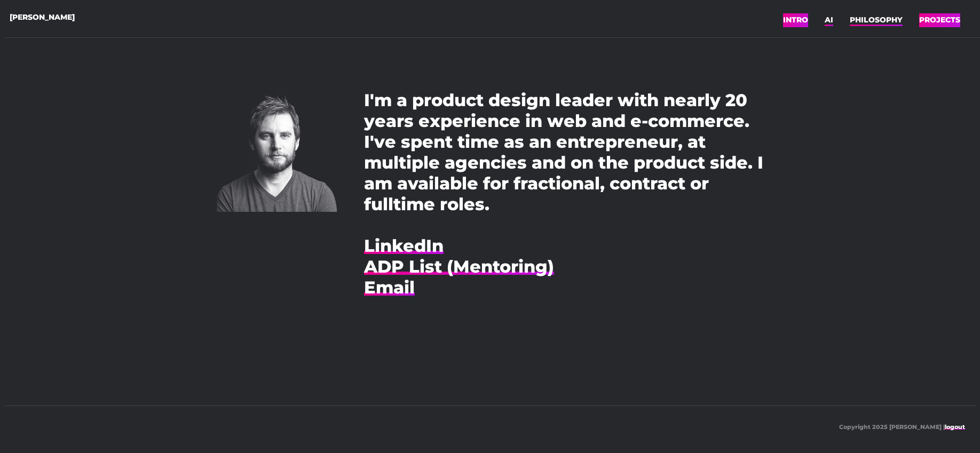  What do you see at coordinates (459, 266) in the screenshot?
I see `a: ADP List (Mentoring)` at bounding box center [459, 266].